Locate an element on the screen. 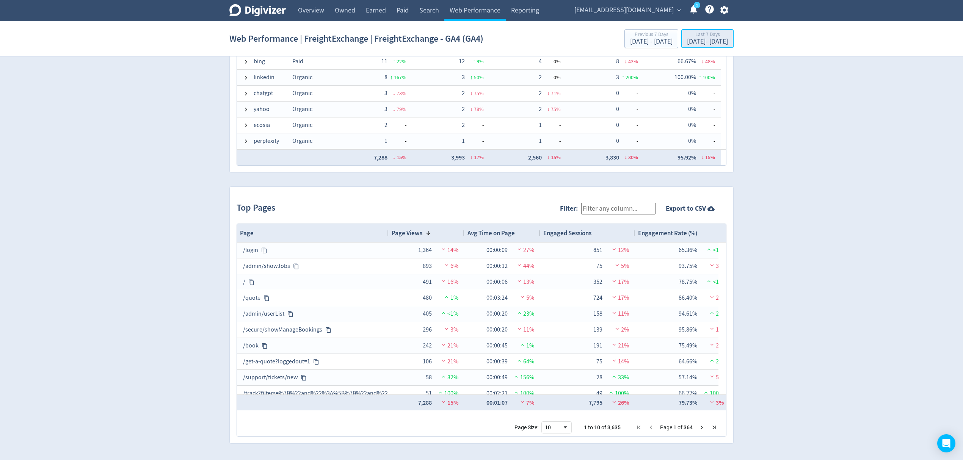  span: expand_more is located at coordinates (679, 10).